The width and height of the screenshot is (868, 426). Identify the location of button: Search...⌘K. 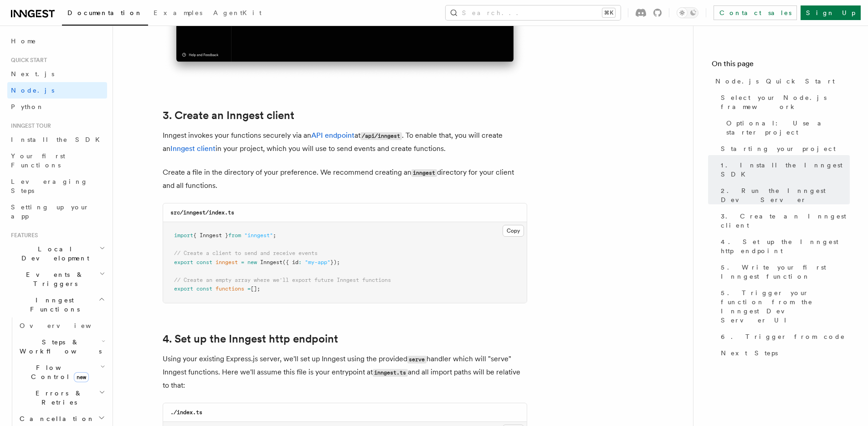
(534, 12).